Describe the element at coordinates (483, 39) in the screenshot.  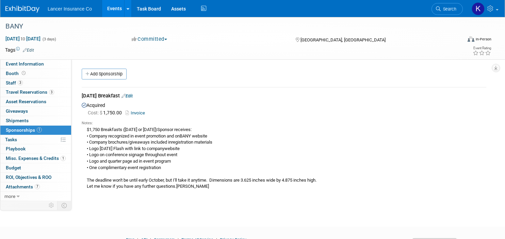
I see `div: In-Person` at that location.